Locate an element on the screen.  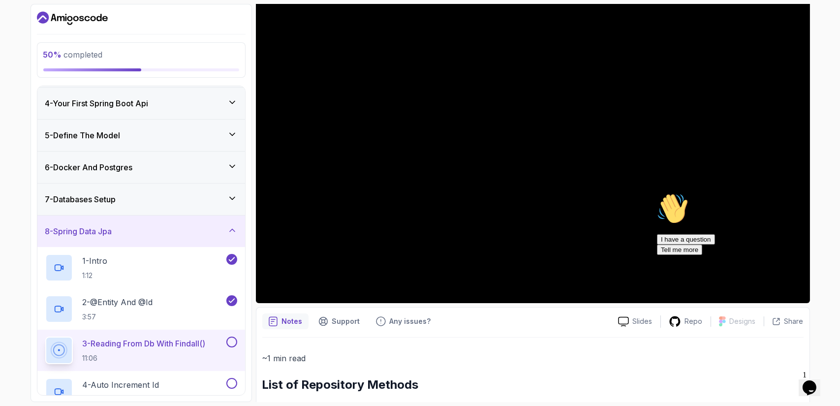
p: Notes is located at coordinates (292, 322).